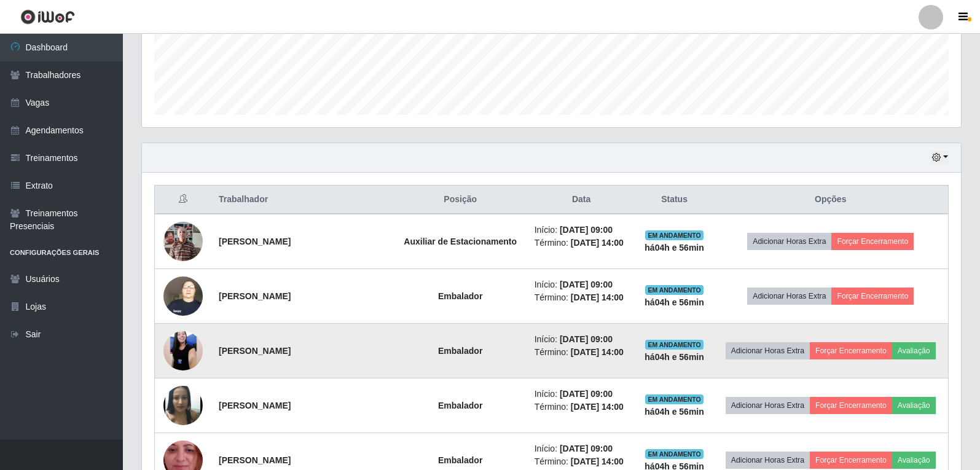 Image resolution: width=980 pixels, height=470 pixels. Describe the element at coordinates (183, 241) in the screenshot. I see `img: 1753363159449.jpeg` at that location.